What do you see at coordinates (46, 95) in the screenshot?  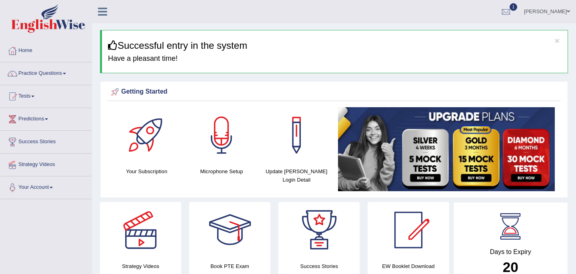 I see `a: Tests` at bounding box center [46, 95].